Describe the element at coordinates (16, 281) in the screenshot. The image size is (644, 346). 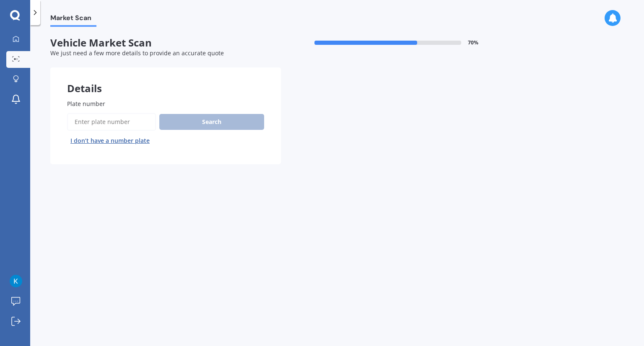
I see `img: ACg8ocKqvbehSLnH_y9rzmSYa7alcmt0WnHPjn2H_Pu3bJ6cTaMN6g=s96-c` at that location.